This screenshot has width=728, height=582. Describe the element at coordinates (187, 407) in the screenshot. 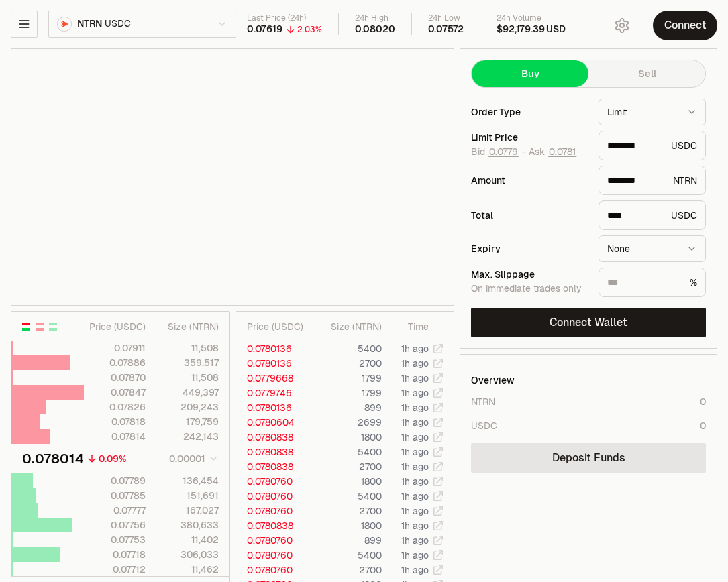

I see `div: 209,243` at that location.